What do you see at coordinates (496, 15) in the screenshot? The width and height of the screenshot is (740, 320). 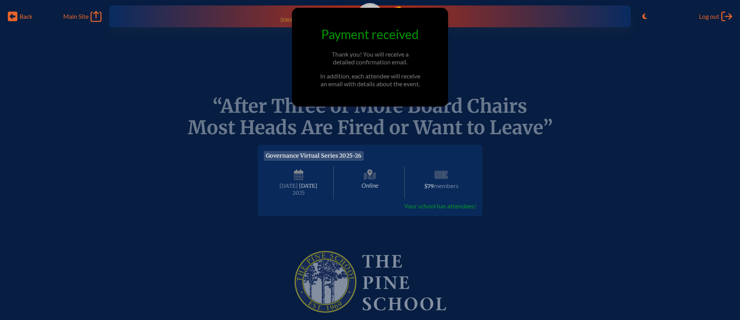 I see `div: FCIS Events — Future ready` at bounding box center [496, 15].